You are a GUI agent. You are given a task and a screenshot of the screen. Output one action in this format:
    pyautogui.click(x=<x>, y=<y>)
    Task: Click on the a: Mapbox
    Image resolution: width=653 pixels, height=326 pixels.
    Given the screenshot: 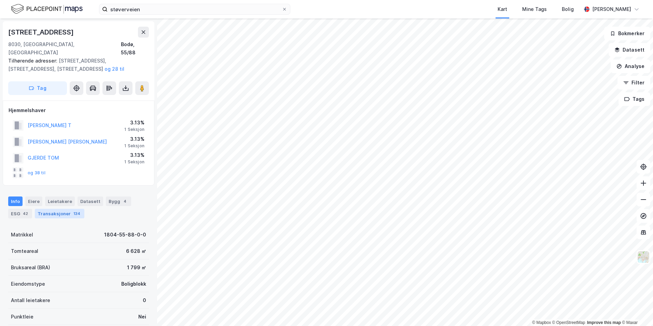 What is the action you would take?
    pyautogui.click(x=541, y=322)
    